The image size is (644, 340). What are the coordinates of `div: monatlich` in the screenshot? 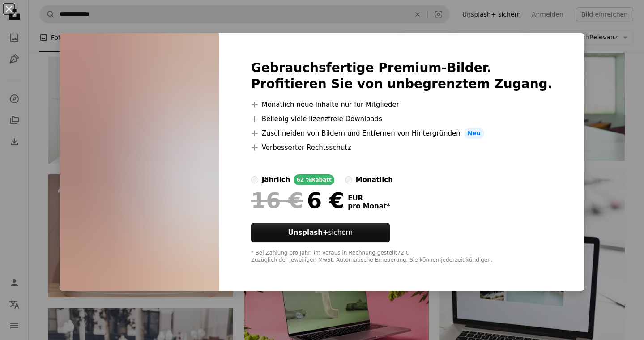 It's located at (374, 180).